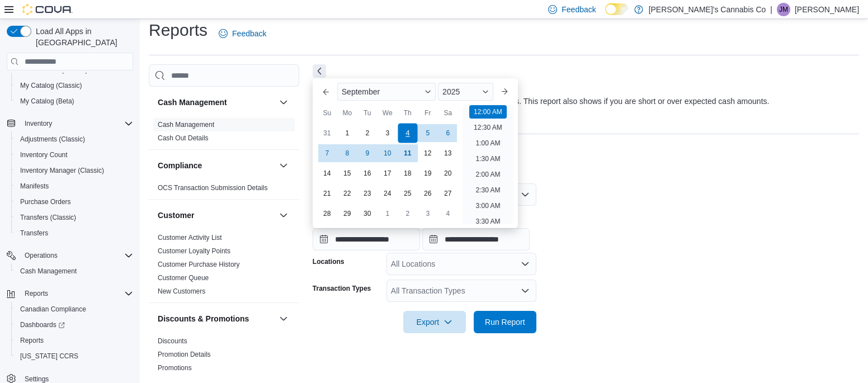 The image size is (868, 383). Describe the element at coordinates (388, 153) in the screenshot. I see `div: day-10` at that location.